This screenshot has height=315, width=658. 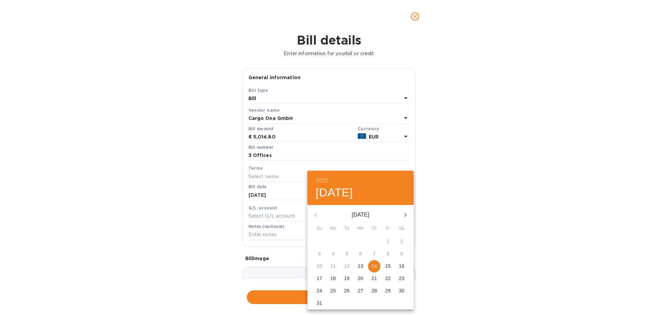 What do you see at coordinates (374, 278) in the screenshot?
I see `button: 21` at bounding box center [374, 278].